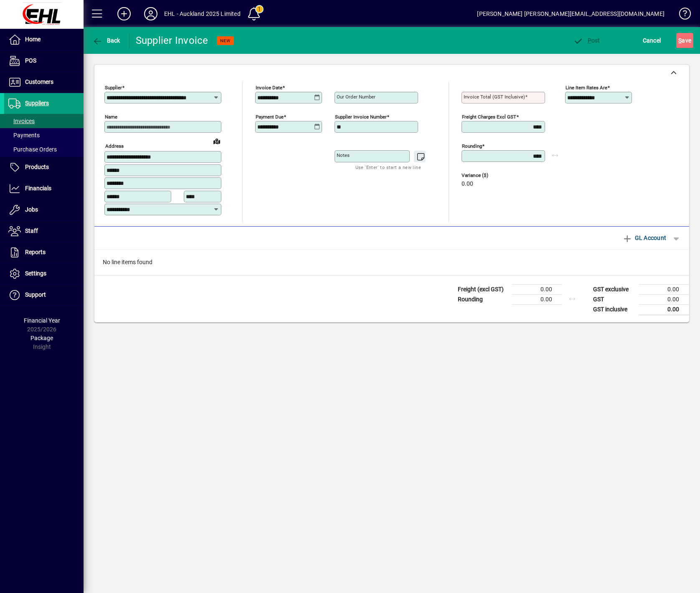 This screenshot has width=700, height=593. Describe the element at coordinates (35, 295) in the screenshot. I see `span: Support` at that location.